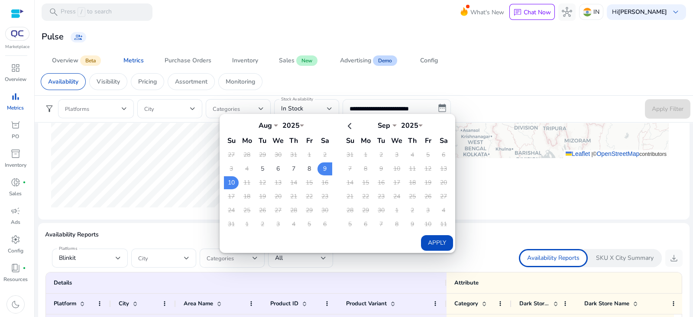  Describe the element at coordinates (287, 61) in the screenshot. I see `div: Sales` at that location.